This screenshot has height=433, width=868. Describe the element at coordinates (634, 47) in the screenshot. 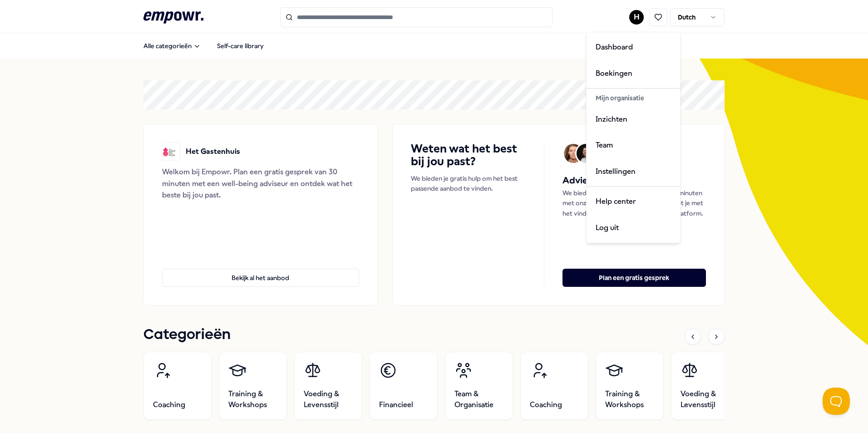

I see `div: Dashboard` at that location.